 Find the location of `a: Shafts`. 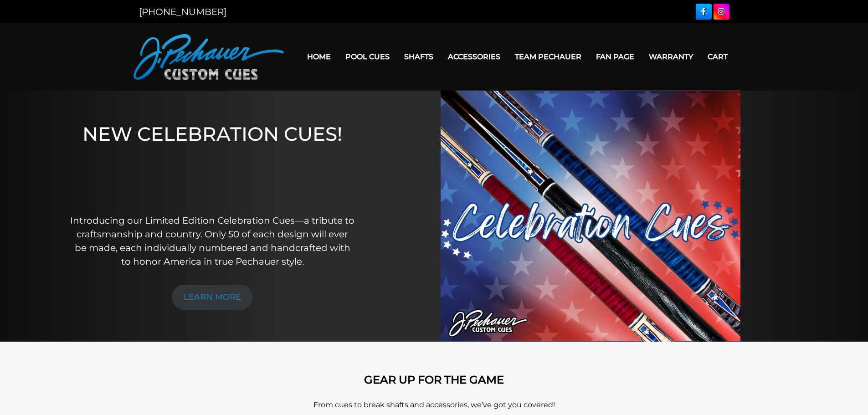

a: Shafts is located at coordinates (419, 57).